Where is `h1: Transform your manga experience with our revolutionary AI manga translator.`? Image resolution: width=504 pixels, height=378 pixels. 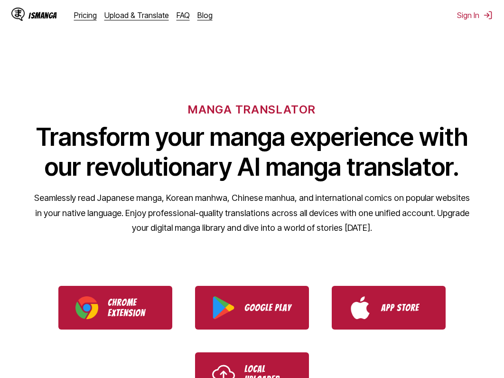
h1: Transform your manga experience with our revolutionary AI manga translator. is located at coordinates (252, 152).